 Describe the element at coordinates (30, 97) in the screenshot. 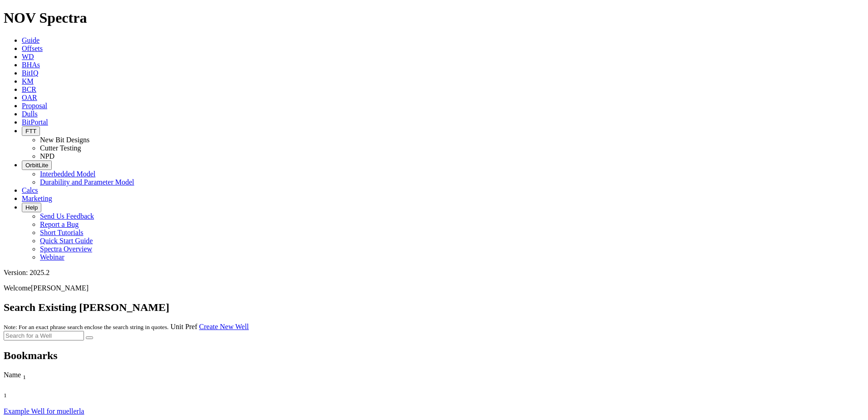

I see `a: OAR` at that location.